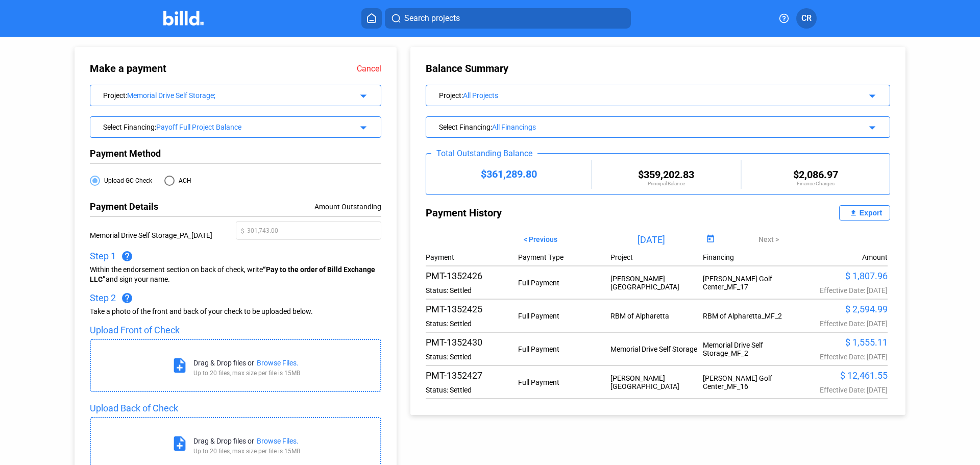 The width and height of the screenshot is (980, 465). What do you see at coordinates (235, 274) in the screenshot?
I see `div: Within the endorsement section on back of check, write and sign your name.` at bounding box center [235, 274].